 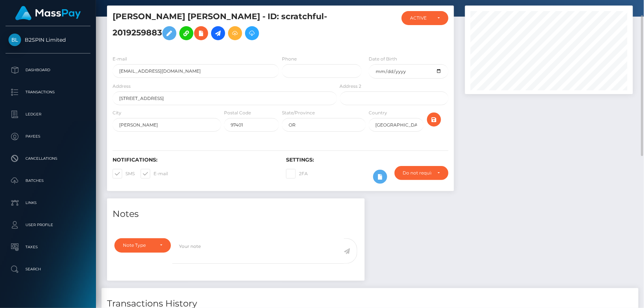 What do you see at coordinates (48, 92) in the screenshot?
I see `p: Transactions` at bounding box center [48, 92].